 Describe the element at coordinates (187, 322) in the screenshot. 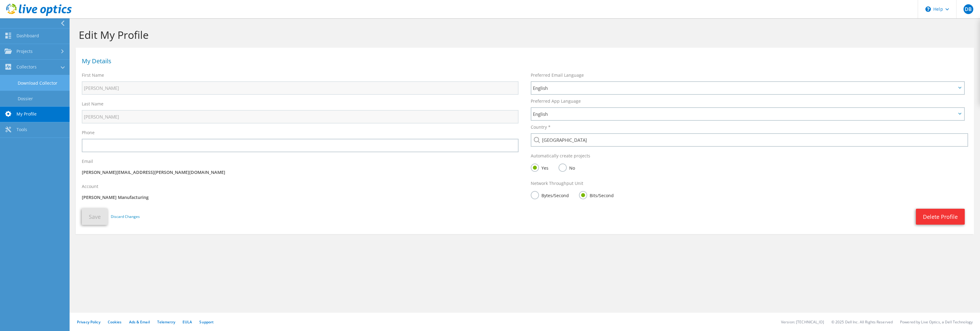

I see `a: EULA` at that location.